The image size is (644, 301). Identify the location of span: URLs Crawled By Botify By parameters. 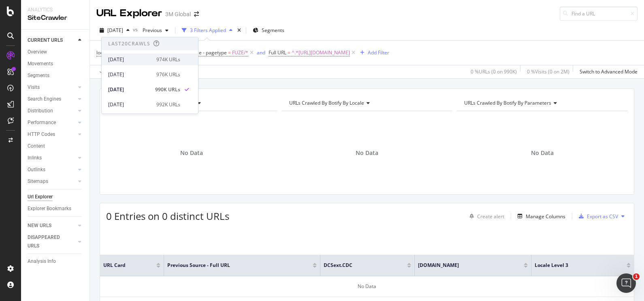
(507, 103).